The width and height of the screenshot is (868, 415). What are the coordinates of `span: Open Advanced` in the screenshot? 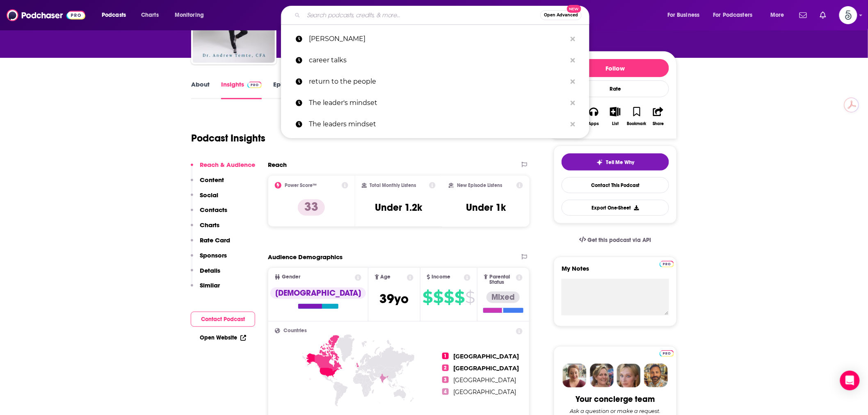 It's located at (561, 15).